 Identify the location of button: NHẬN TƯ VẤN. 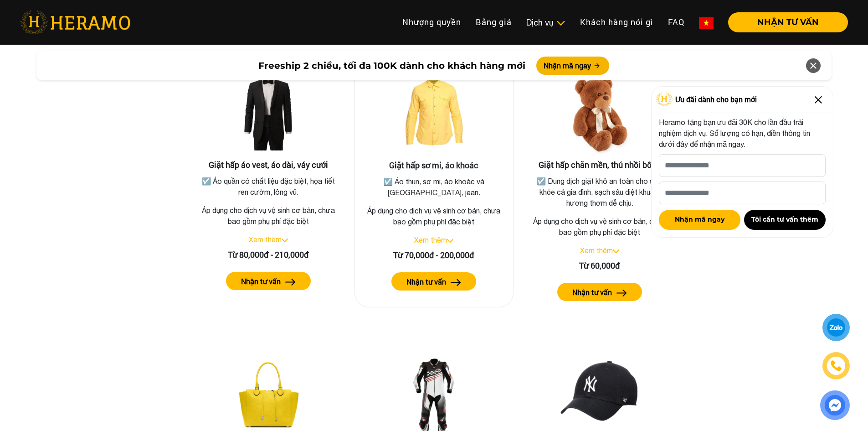
(788, 22).